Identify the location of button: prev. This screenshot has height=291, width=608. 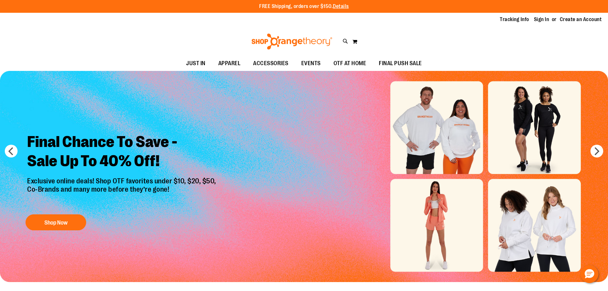
(11, 151).